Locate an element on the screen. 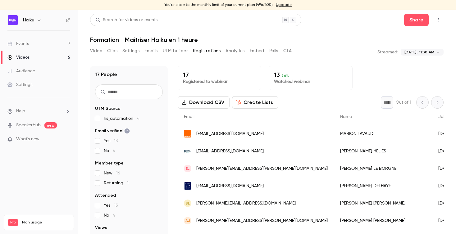 The image size is (456, 234). span: EL is located at coordinates (187, 169).